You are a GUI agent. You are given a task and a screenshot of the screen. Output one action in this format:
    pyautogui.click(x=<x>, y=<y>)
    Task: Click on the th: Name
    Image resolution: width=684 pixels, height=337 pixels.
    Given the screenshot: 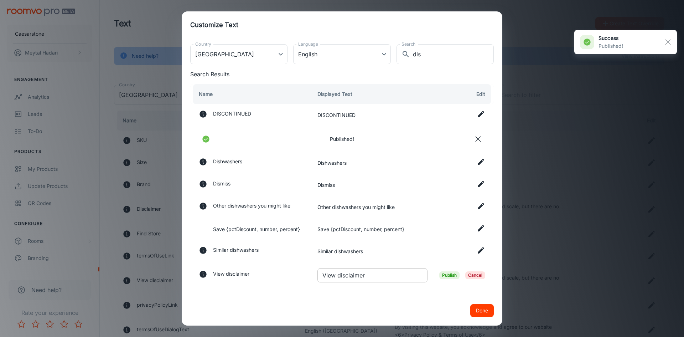 What is the action you would take?
    pyautogui.click(x=251, y=94)
    